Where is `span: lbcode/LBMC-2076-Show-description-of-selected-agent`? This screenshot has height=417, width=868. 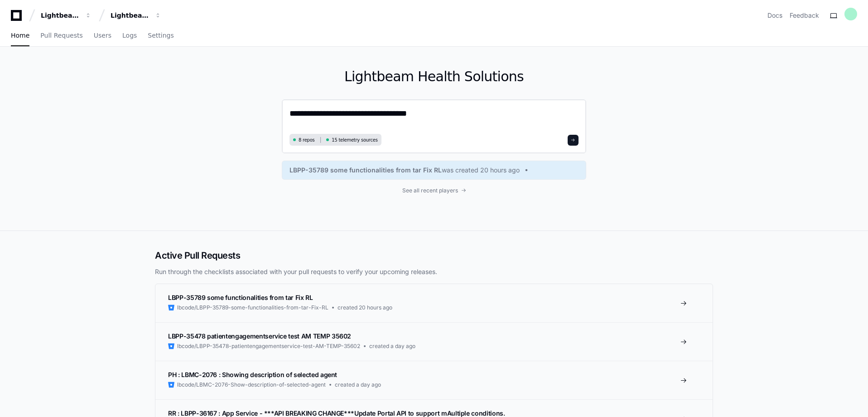 span: lbcode/LBMC-2076-Show-description-of-selected-agent is located at coordinates (252, 385).